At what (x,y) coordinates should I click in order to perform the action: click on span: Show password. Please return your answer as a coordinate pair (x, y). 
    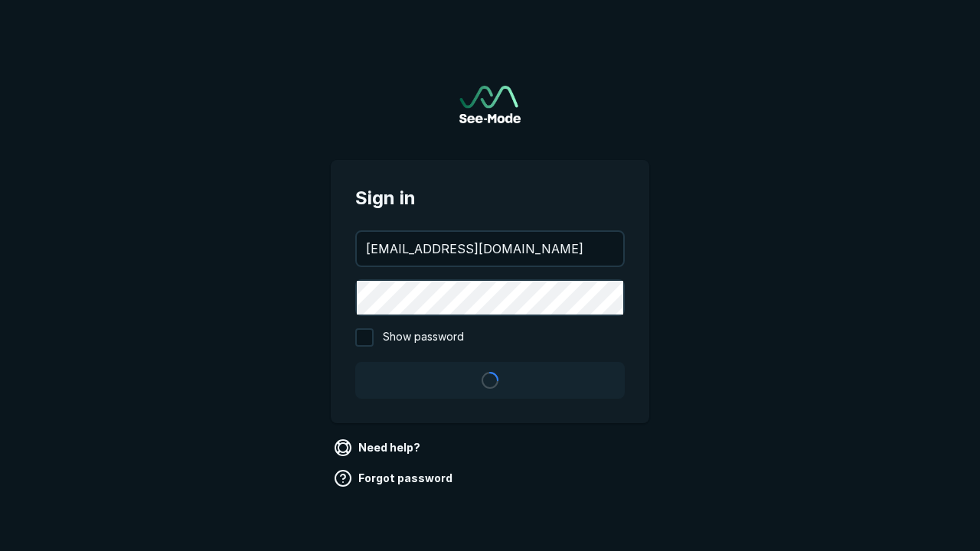
    Looking at the image, I should click on (424, 338).